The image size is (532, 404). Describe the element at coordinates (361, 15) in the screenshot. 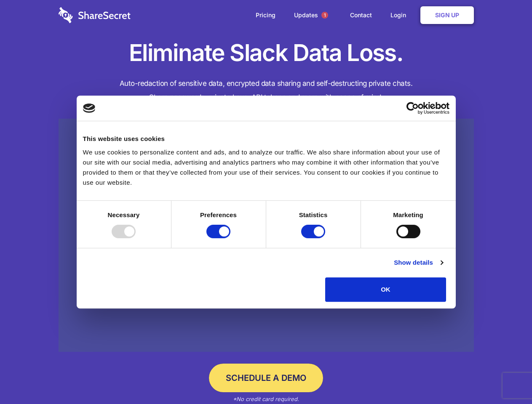

I see `a: Contact` at that location.